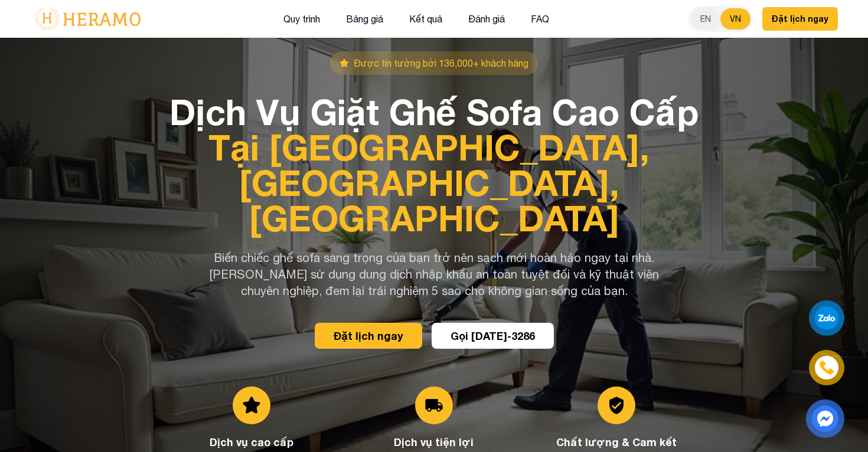 This screenshot has height=452, width=868. I want to click on h3: Chất lượng & Cam kết, so click(617, 441).